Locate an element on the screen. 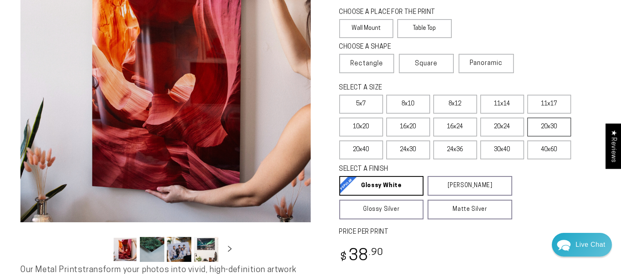 The width and height of the screenshot is (621, 277). button: Load image 1 in gallery view is located at coordinates (125, 249).